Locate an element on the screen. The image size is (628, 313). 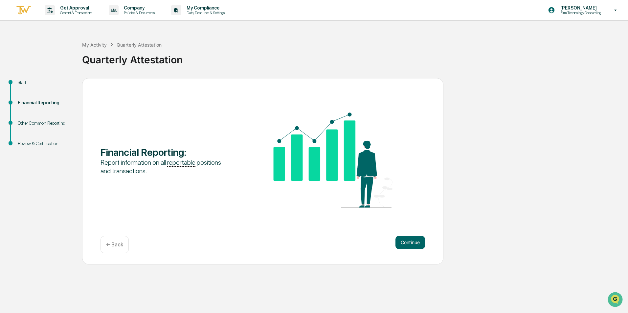
button: Open customer support is located at coordinates (8, 8).